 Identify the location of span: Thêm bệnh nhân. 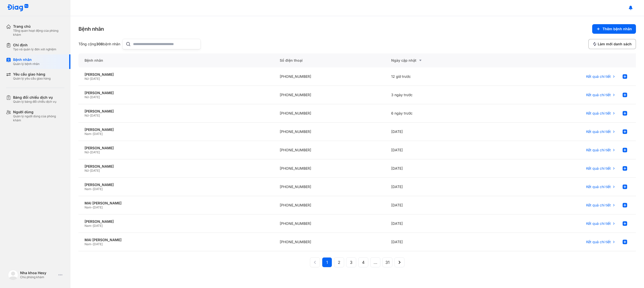
(617, 29).